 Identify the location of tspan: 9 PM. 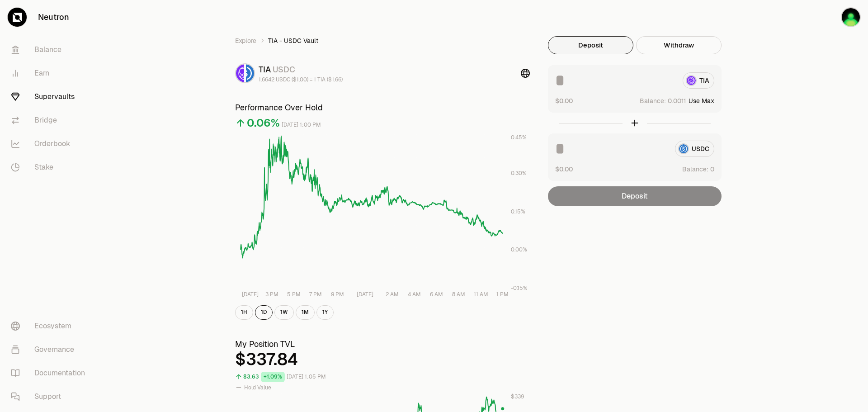
(337, 295).